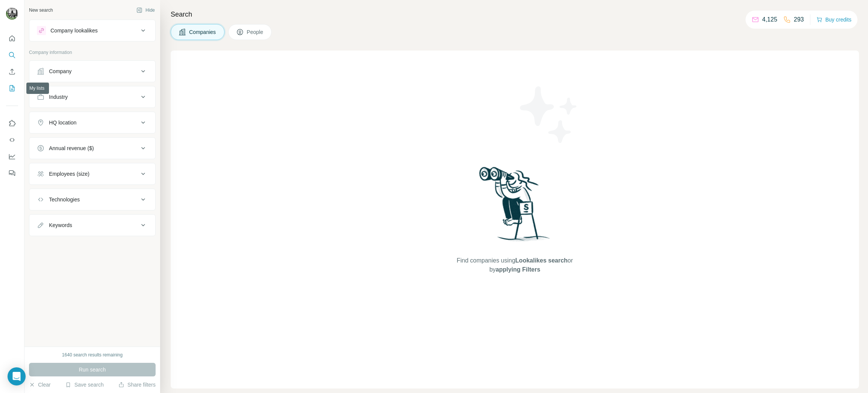  I want to click on div: Company, so click(61, 71).